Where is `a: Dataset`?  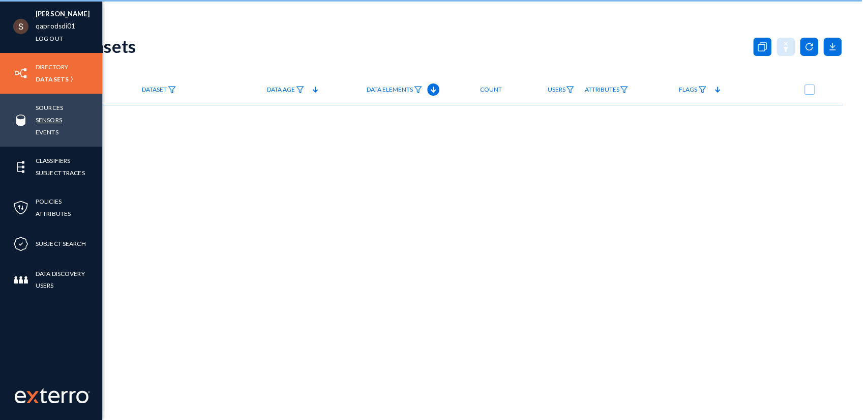 a: Dataset is located at coordinates (158, 90).